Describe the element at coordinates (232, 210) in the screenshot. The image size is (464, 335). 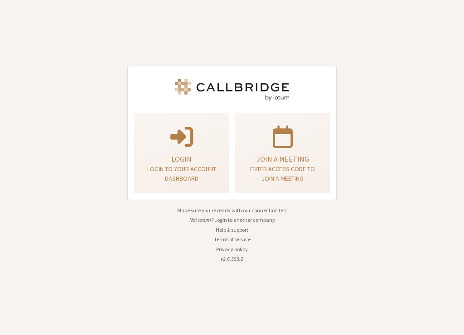
I see `a: Make sure you're ready with our connection test` at that location.